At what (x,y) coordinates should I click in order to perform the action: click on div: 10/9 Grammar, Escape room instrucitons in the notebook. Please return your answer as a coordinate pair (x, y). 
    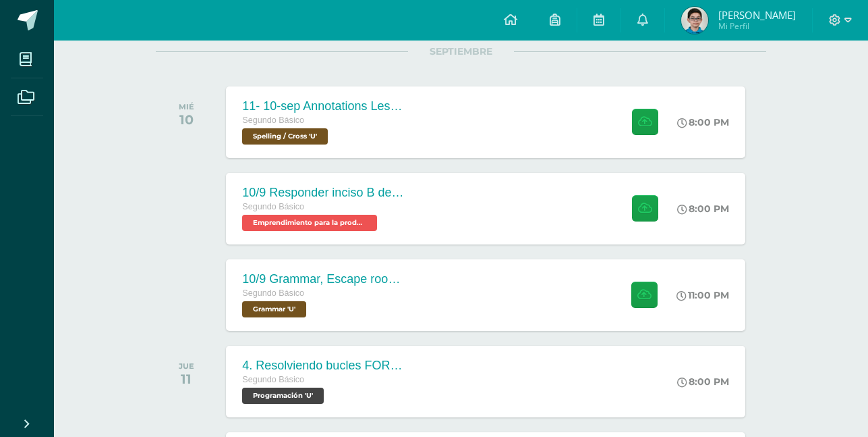
    Looking at the image, I should click on (323, 279).